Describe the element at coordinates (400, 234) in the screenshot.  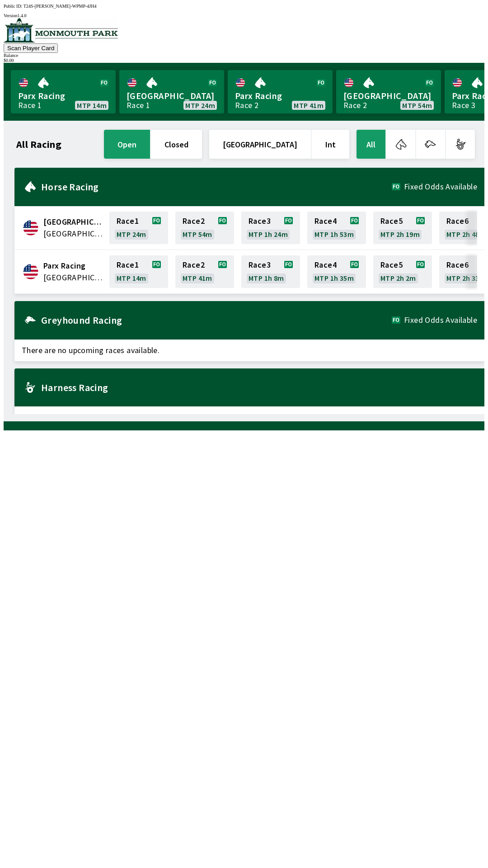
I see `span: MTP 2h 19m` at that location.